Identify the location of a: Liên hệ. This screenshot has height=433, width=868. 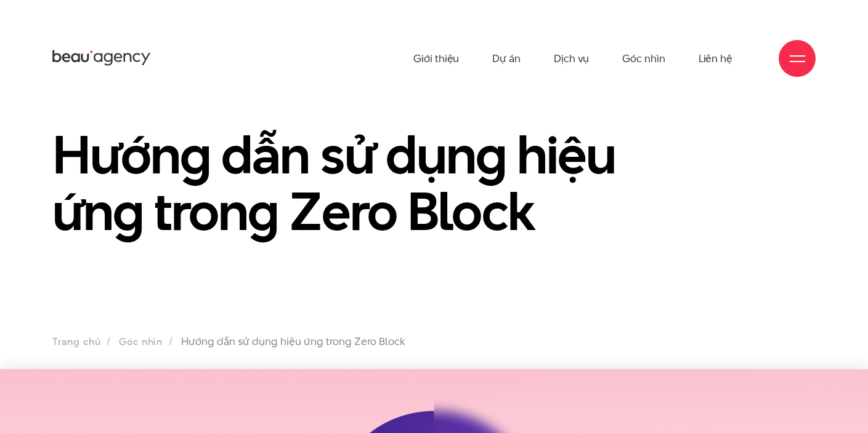
(715, 58).